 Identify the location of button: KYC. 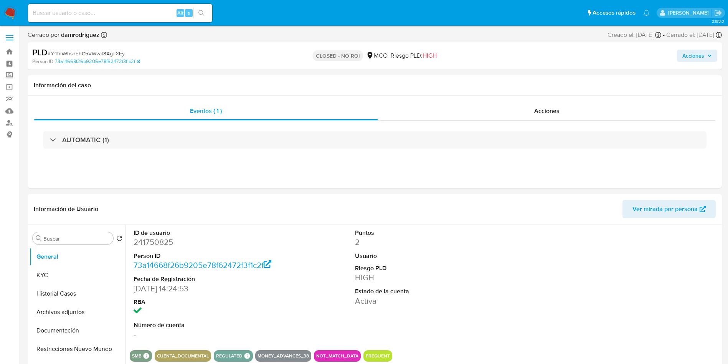
(78, 275).